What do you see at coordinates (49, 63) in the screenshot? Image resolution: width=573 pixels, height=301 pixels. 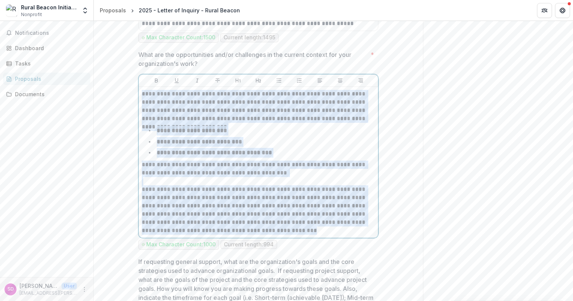 I see `div: Tasks` at bounding box center [49, 63].